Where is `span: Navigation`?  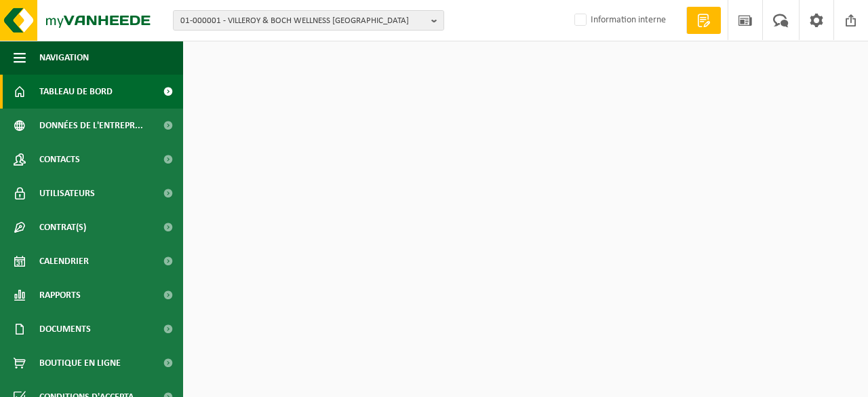 span: Navigation is located at coordinates (64, 58).